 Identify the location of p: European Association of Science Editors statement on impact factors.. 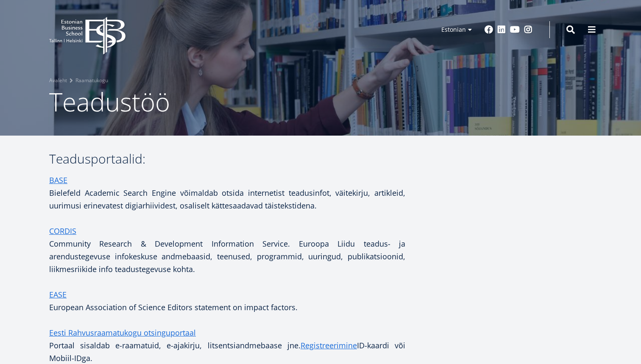
(227, 301).